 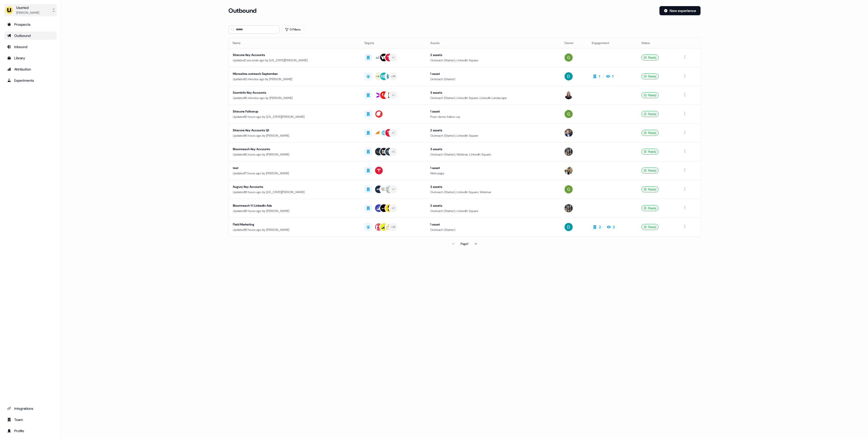 What do you see at coordinates (393, 43) in the screenshot?
I see `th: Targets` at bounding box center [393, 43].